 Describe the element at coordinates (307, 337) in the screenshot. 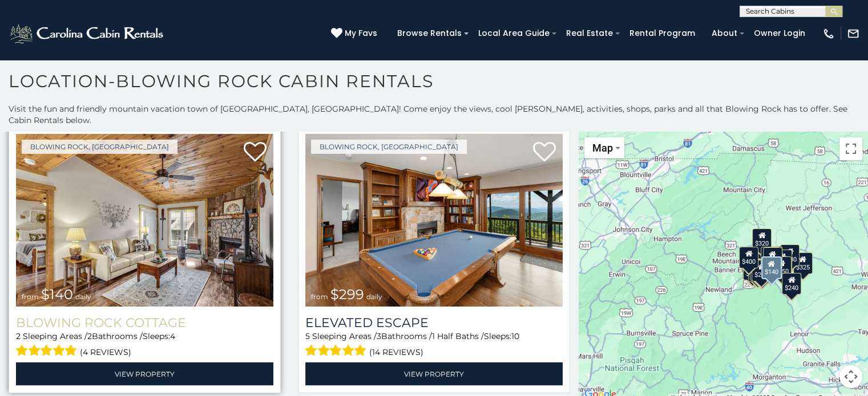

I see `span: 5` at that location.